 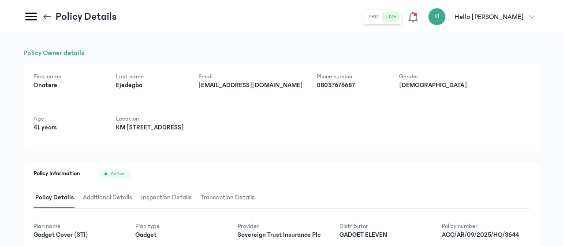 What do you see at coordinates (67, 128) in the screenshot?
I see `p: 41 years` at bounding box center [67, 128].